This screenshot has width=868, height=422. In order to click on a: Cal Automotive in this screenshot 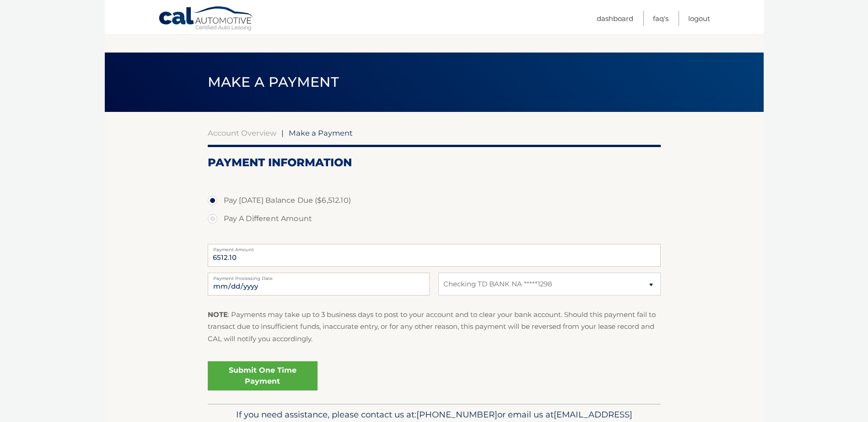, I will do `click(206, 19)`.